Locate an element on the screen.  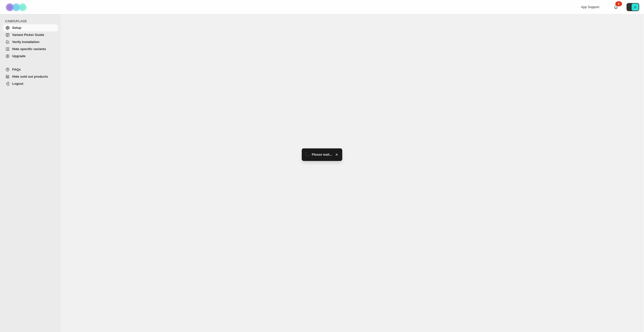
span: FAQs is located at coordinates (17, 69).